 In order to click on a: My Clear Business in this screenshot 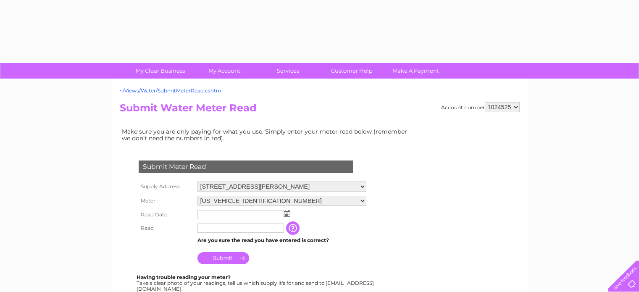, I will do `click(160, 71)`.